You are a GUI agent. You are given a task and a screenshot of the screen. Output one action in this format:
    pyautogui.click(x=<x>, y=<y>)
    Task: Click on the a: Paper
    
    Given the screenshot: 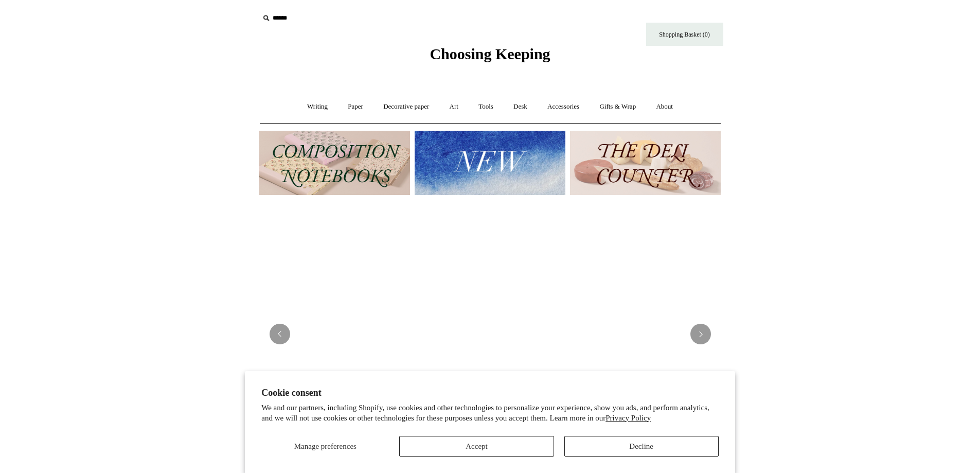 What is the action you would take?
    pyautogui.click(x=355, y=106)
    